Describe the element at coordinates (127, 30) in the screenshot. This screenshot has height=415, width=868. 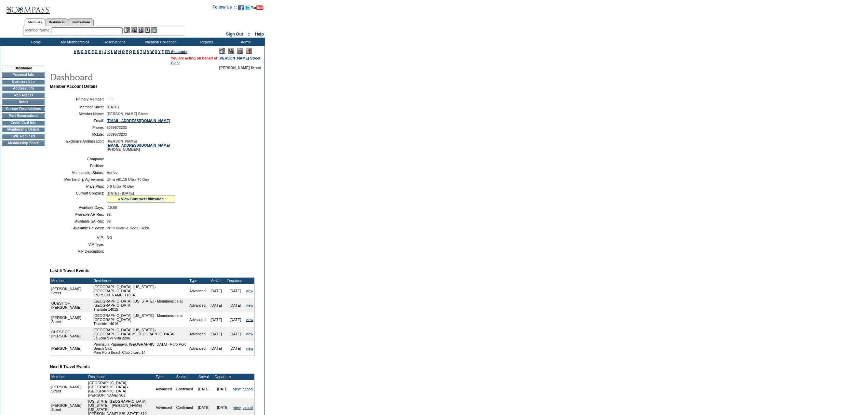
I see `img: b_edit.gif` at that location.